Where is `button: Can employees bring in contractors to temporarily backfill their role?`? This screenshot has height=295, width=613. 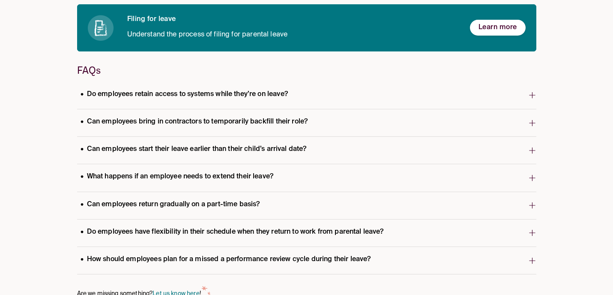
button: Can employees bring in contractors to temporarily backfill their role? is located at coordinates (307, 123).